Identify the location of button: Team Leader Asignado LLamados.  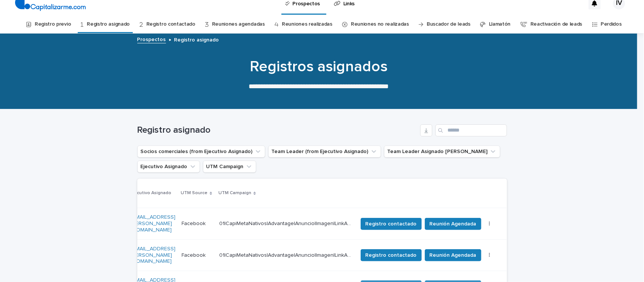
(443, 152).